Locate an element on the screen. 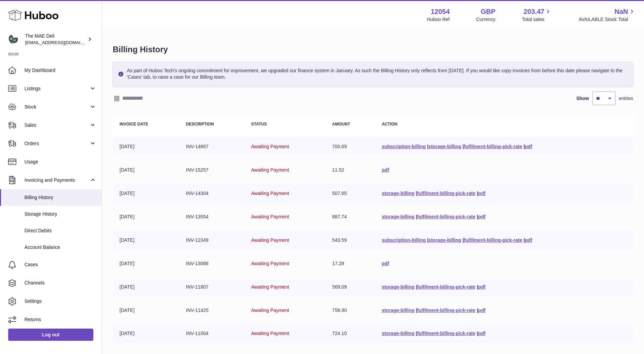 Image resolution: width=644 pixels, height=354 pixels. a: subscription-billing is located at coordinates (403, 240).